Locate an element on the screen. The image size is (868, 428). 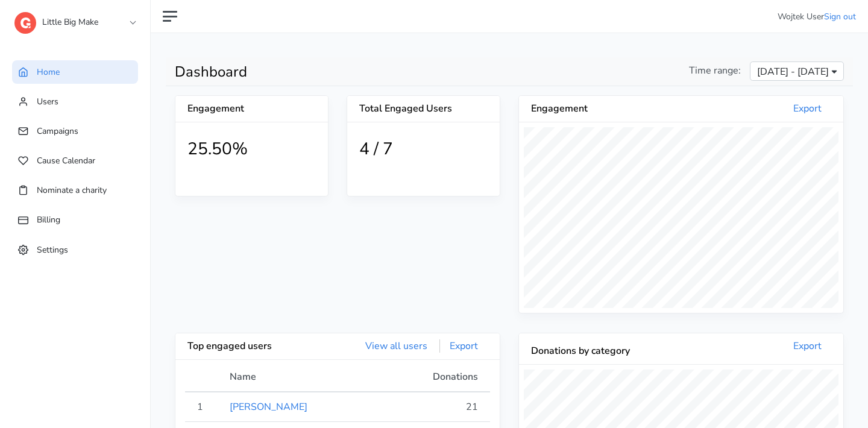
a: Little Big Make is located at coordinates (74, 19).